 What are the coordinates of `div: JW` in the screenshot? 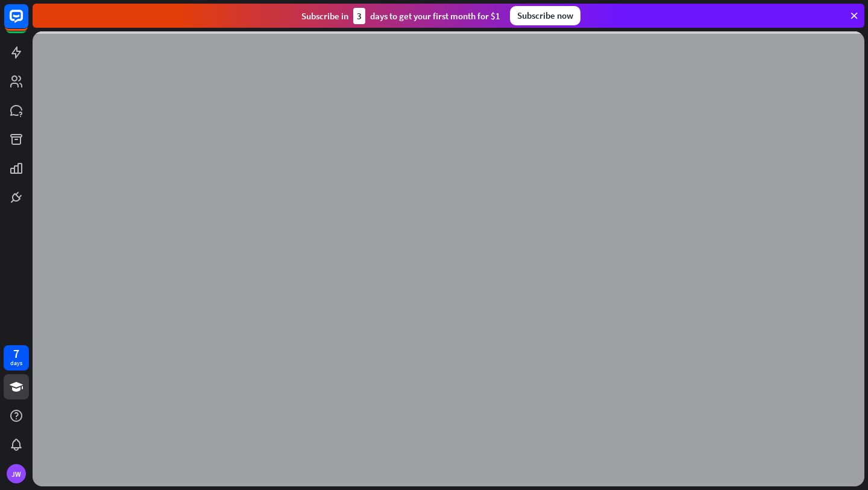 It's located at (16, 474).